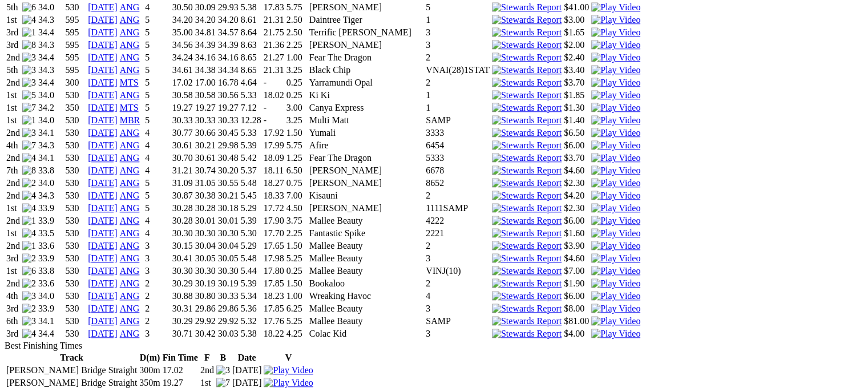  Describe the element at coordinates (76, 83) in the screenshot. I see `td: 300` at that location.